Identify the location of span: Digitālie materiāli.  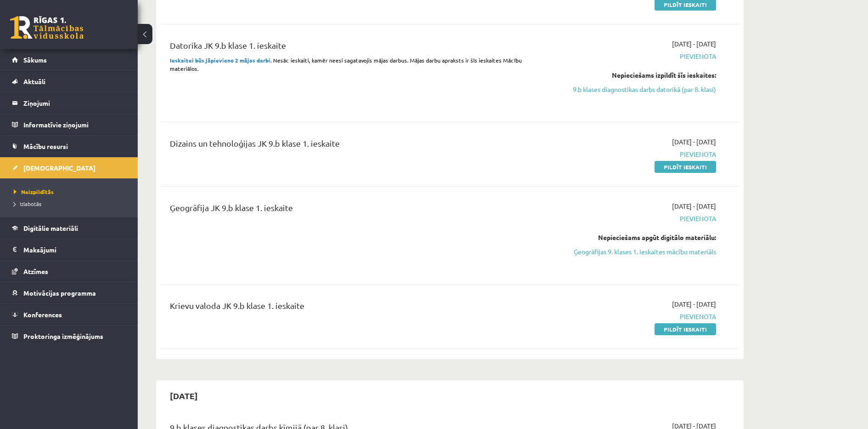
(51, 228).